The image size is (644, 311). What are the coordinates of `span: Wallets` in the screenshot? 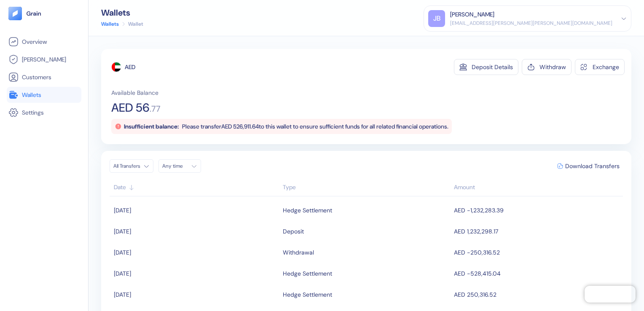 It's located at (32, 95).